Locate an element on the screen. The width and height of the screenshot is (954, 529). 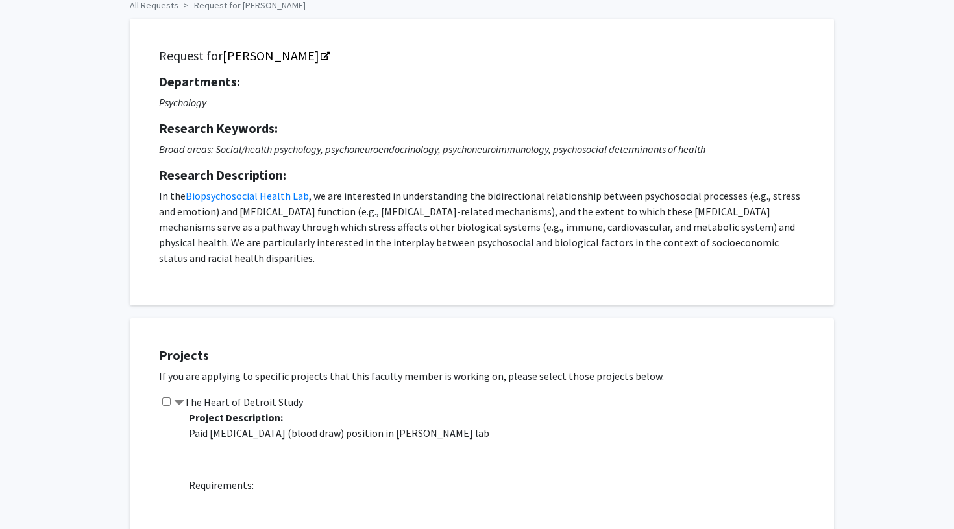
p: Broad areas: Social/health psychology, psychoneuroendocrinology, psychoneuroimmunology, psychosoc... is located at coordinates (481, 149).